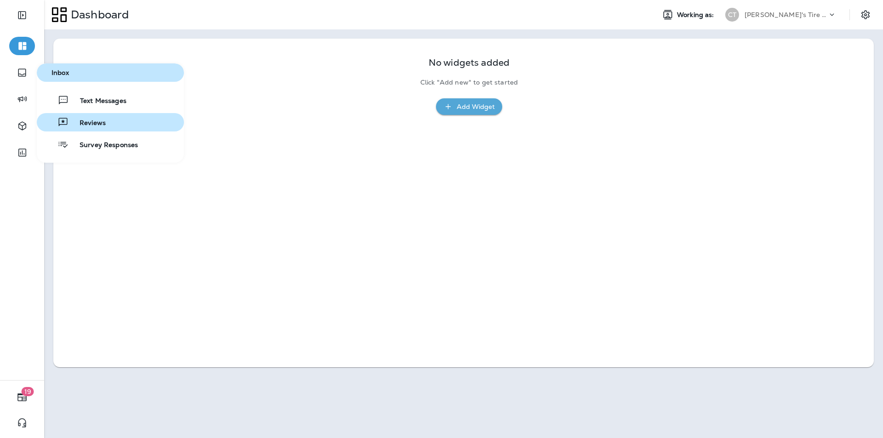 This screenshot has height=438, width=883. What do you see at coordinates (469, 82) in the screenshot?
I see `p: Click "Add new" to get started` at bounding box center [469, 82].